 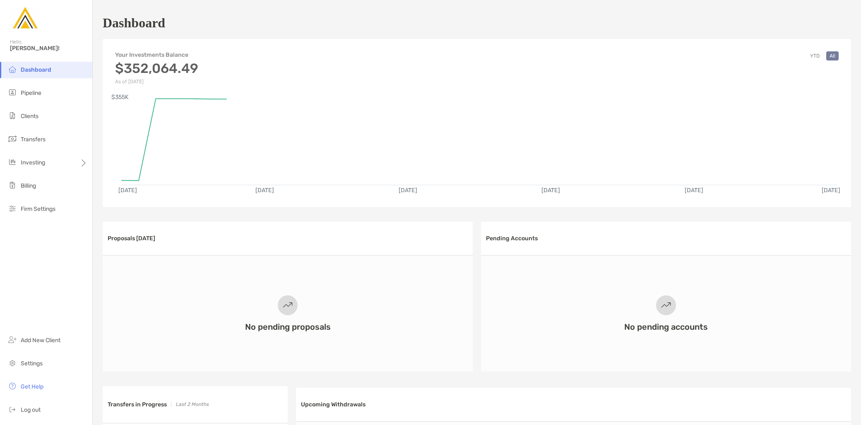 I want to click on img: clients icon, so click(x=12, y=116).